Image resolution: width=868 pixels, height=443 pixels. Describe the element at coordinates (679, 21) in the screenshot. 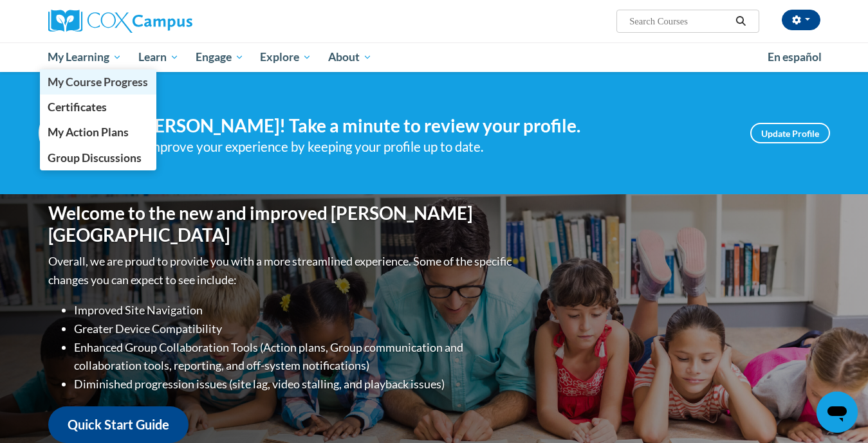

I see `input: Search Courses` at that location.